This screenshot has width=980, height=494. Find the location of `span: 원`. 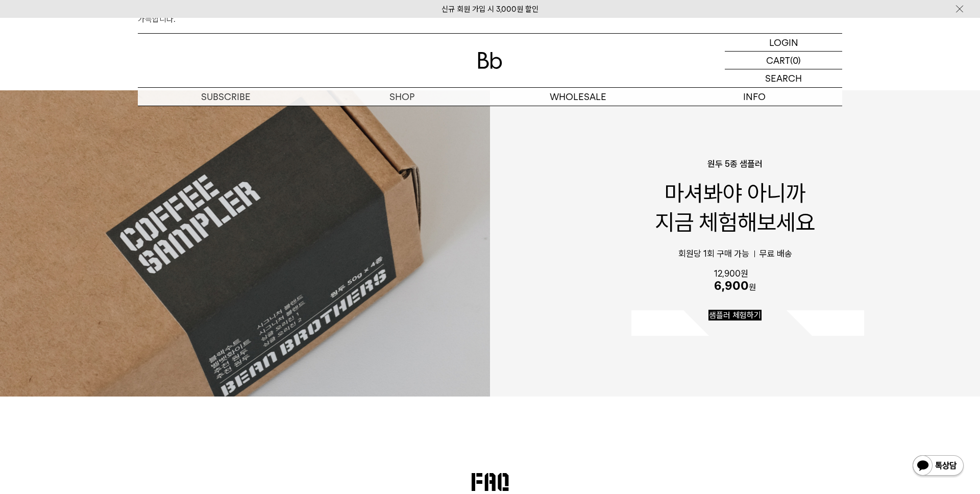

span: 원 is located at coordinates (752, 287).